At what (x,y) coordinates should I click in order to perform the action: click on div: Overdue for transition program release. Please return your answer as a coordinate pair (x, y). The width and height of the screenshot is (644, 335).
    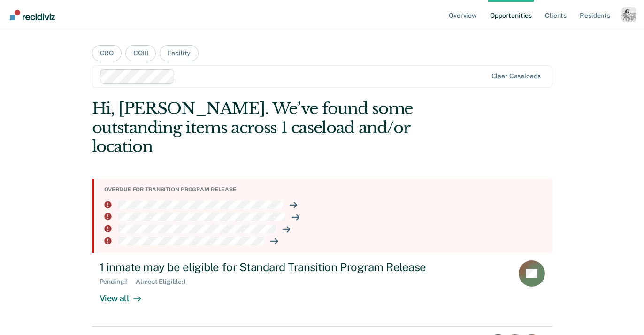
    Looking at the image, I should click on (324, 190).